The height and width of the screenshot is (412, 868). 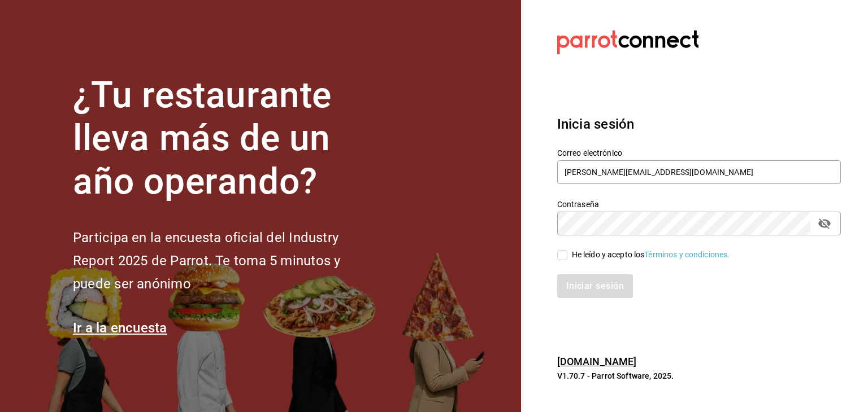 What do you see at coordinates (687, 255) in the screenshot?
I see `a: Términos y condiciones.` at bounding box center [687, 255].